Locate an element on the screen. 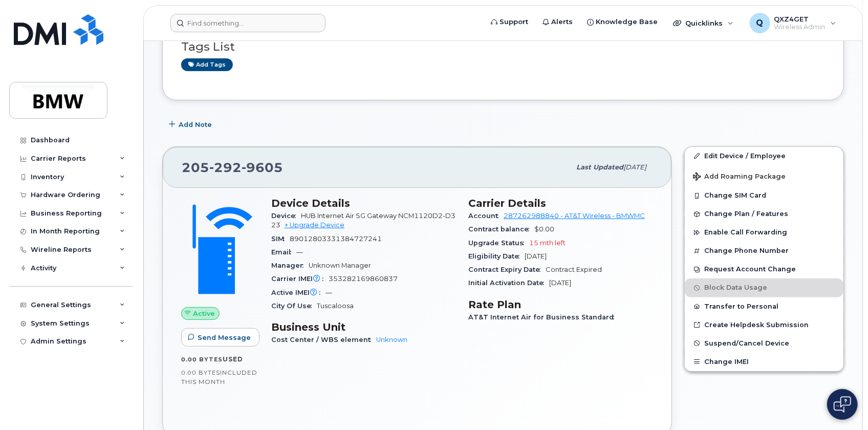  a: Edit Device / Employee is located at coordinates (765, 156).